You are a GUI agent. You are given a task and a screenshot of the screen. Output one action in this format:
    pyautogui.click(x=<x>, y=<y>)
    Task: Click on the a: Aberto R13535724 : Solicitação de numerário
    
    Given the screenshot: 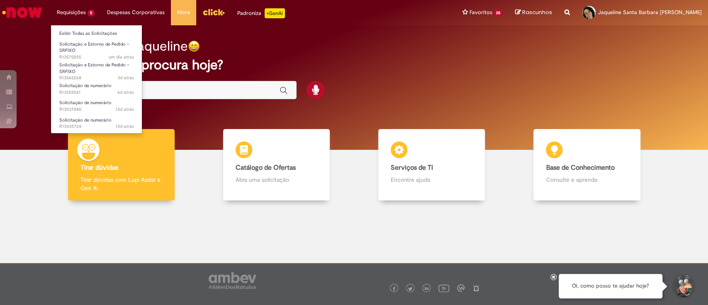 What is the action you would take?
    pyautogui.click(x=97, y=123)
    